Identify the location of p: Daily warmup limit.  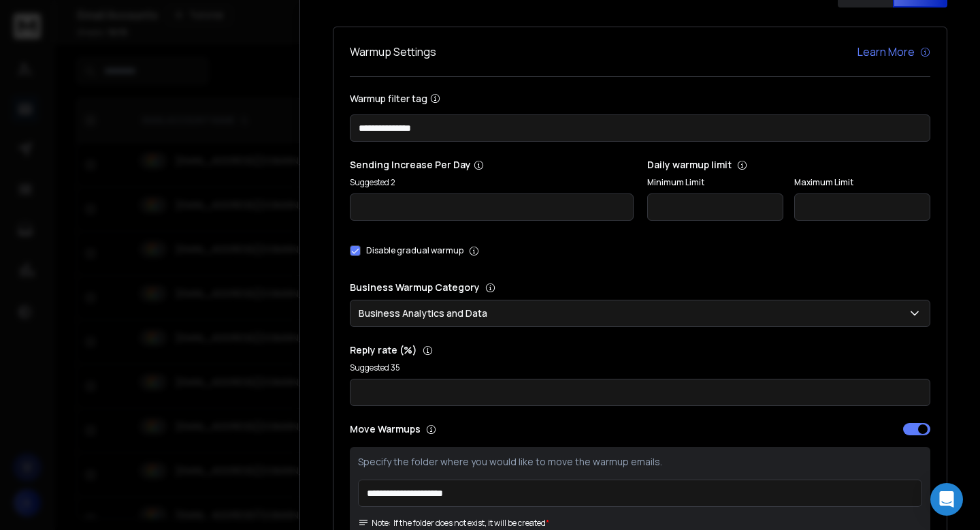
(788, 165).